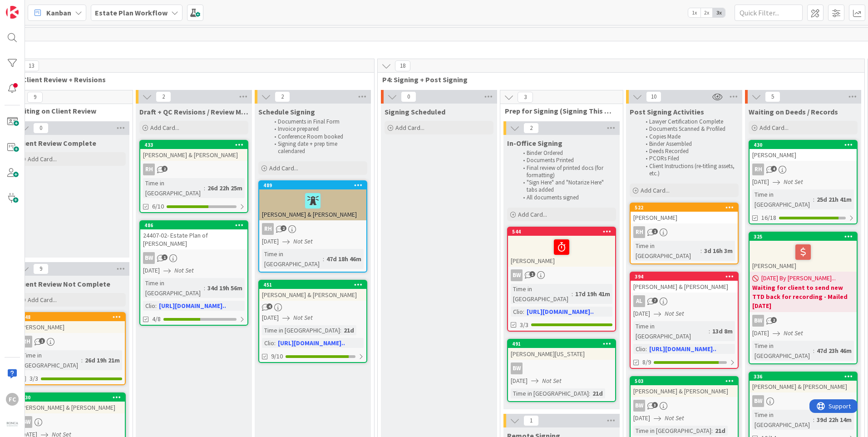 This screenshot has width=868, height=437. I want to click on div: 522, so click(684, 207).